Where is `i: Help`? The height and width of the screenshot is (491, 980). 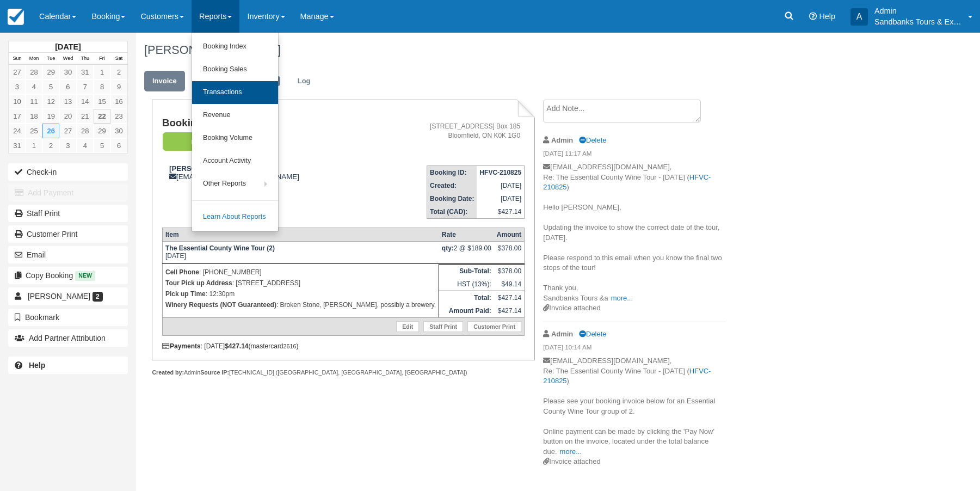 i: Help is located at coordinates (813, 17).